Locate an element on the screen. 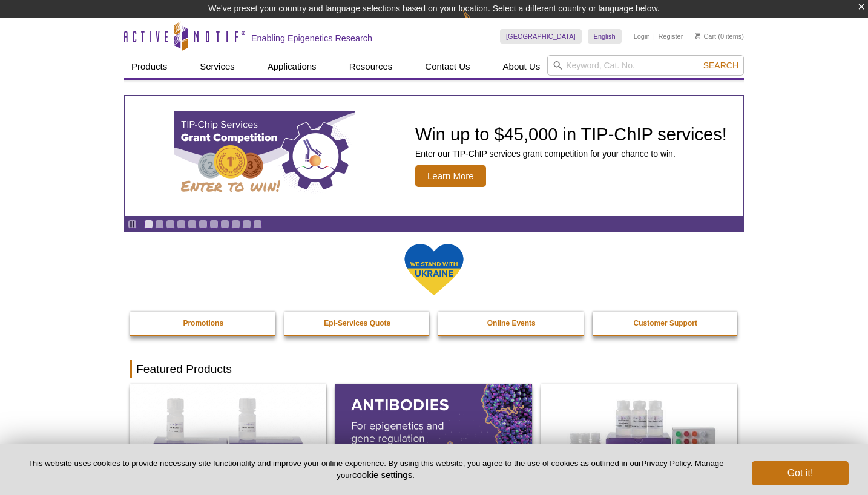 The width and height of the screenshot is (868, 495). a: Go to slide 7 is located at coordinates (214, 224).